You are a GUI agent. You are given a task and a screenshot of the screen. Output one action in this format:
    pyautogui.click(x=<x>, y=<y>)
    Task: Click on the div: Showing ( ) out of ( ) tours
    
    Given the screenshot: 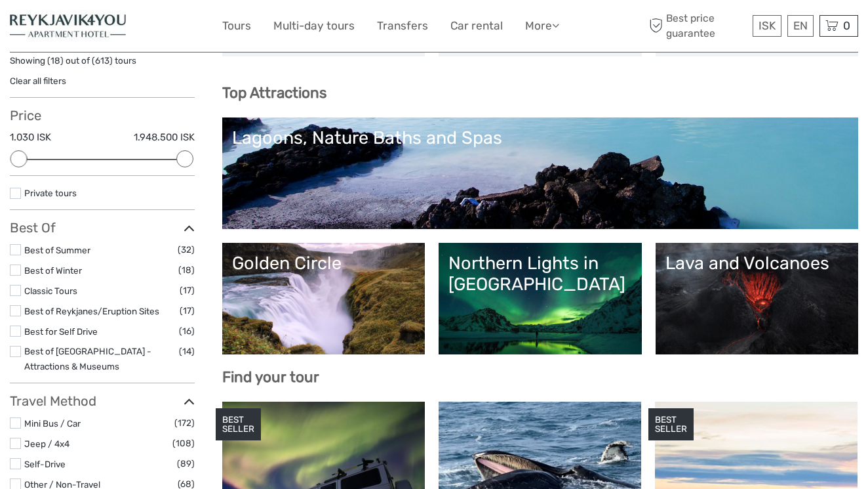 What is the action you would take?
    pyautogui.click(x=102, y=64)
    